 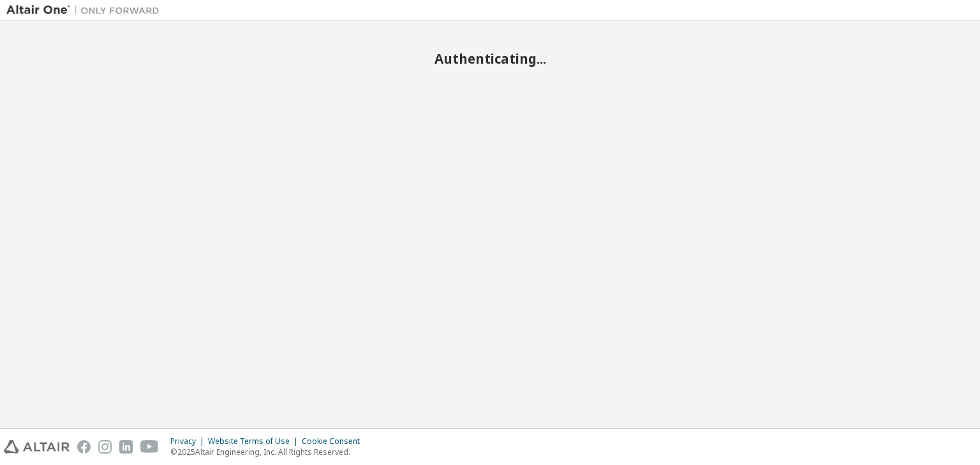 I want to click on img: linkedin.svg, so click(x=126, y=447).